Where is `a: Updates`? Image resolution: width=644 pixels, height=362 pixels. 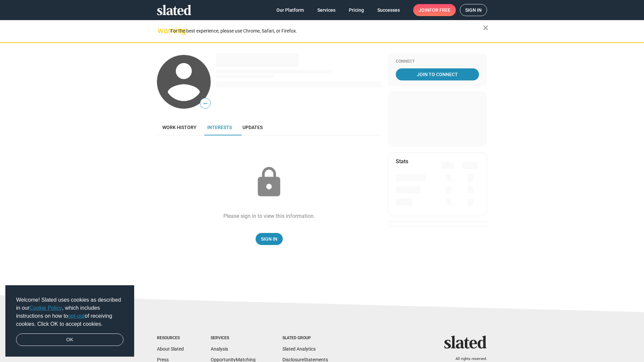
a: Updates is located at coordinates (253, 127).